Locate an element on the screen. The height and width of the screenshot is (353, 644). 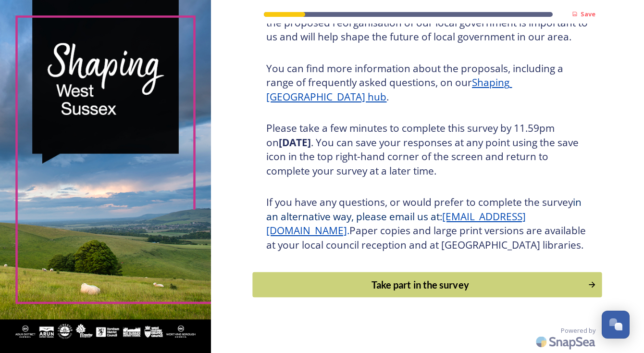
h3: You can find more information about the proposals, including a range of frequently asked question... is located at coordinates (427, 83).